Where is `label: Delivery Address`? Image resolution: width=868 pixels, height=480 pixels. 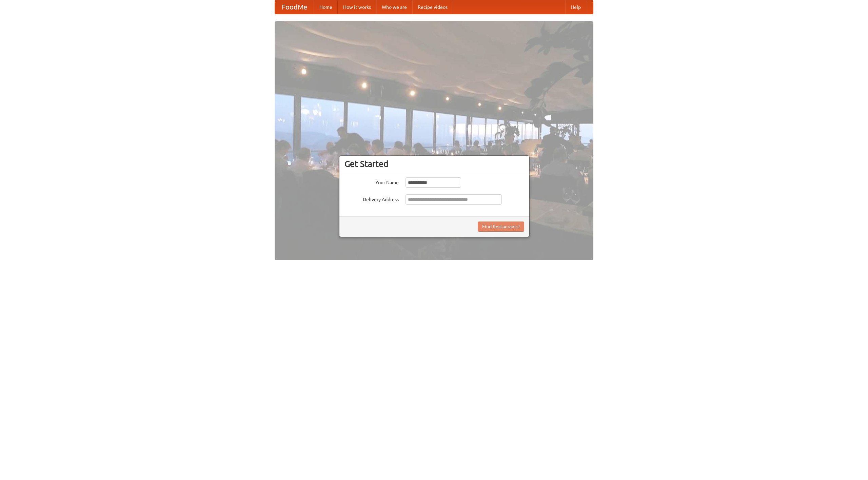
label: Delivery Address is located at coordinates (371, 198).